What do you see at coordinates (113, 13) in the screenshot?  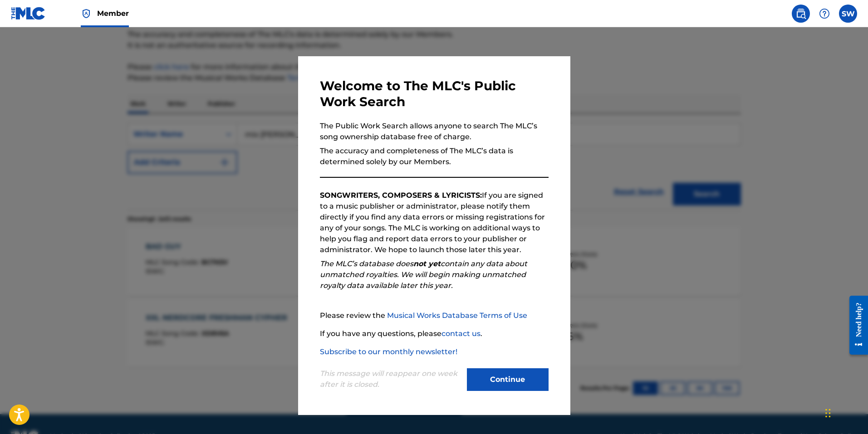 I see `span: Member` at bounding box center [113, 13].